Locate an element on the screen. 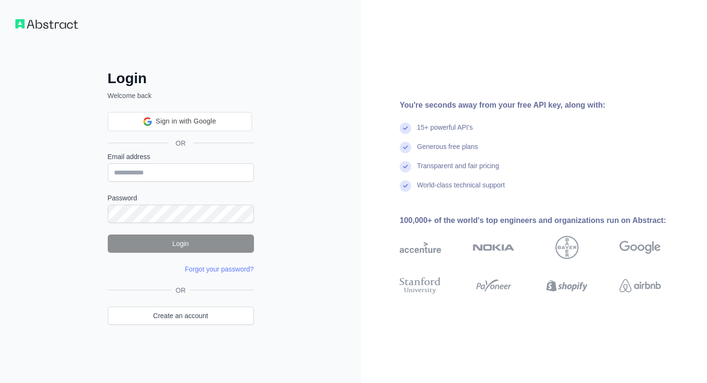 Image resolution: width=707 pixels, height=383 pixels. h2: Login is located at coordinates (181, 78).